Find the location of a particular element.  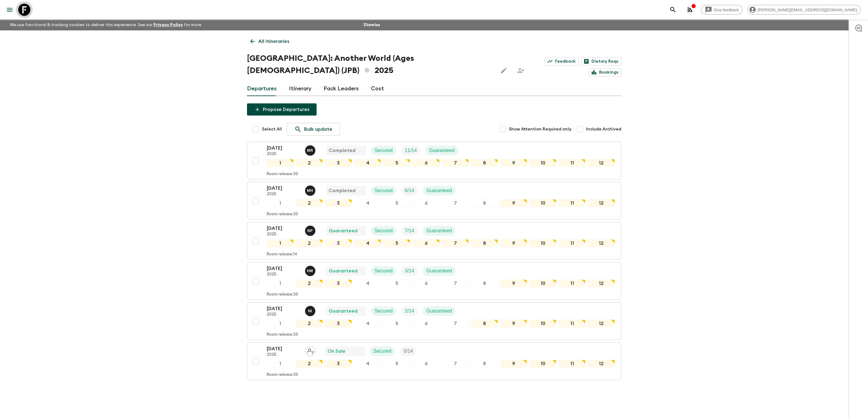

span: Share this itinerary is located at coordinates (520, 70).